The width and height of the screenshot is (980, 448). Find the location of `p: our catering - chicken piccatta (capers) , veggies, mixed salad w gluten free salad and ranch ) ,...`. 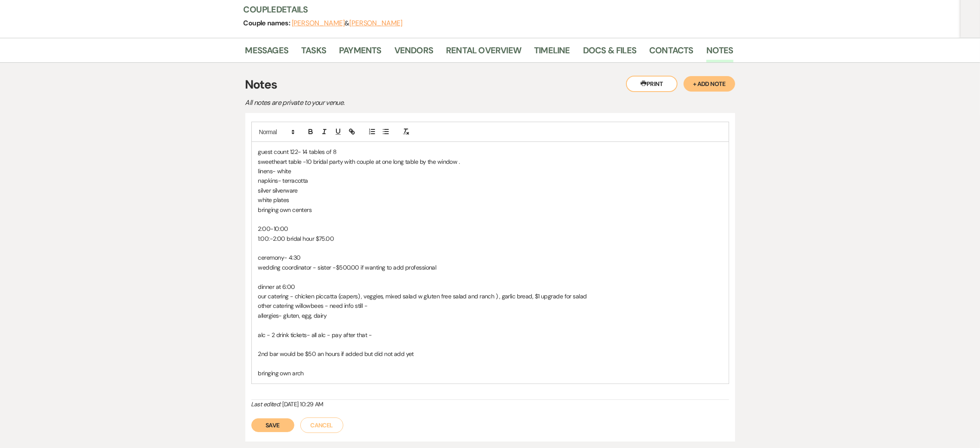

p: our catering - chicken piccatta (capers) , veggies, mixed salad w gluten free salad and ranch ) ,... is located at coordinates (490, 296).